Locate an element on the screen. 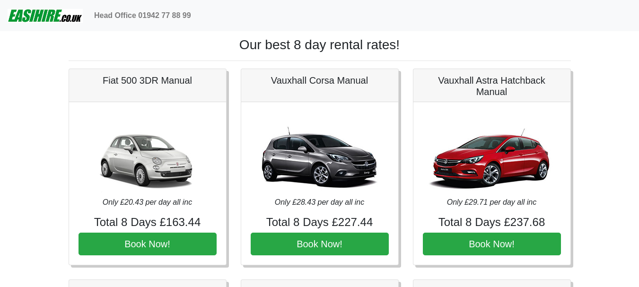 Image resolution: width=639 pixels, height=287 pixels. img: Vauxhall Astra Hatchback Manual is located at coordinates (492, 154).